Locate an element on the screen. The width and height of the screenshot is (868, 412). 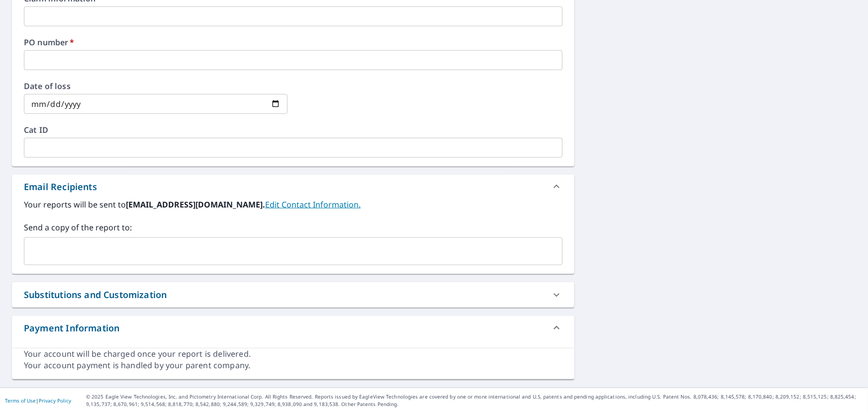
label: Cat ID is located at coordinates (293, 130).